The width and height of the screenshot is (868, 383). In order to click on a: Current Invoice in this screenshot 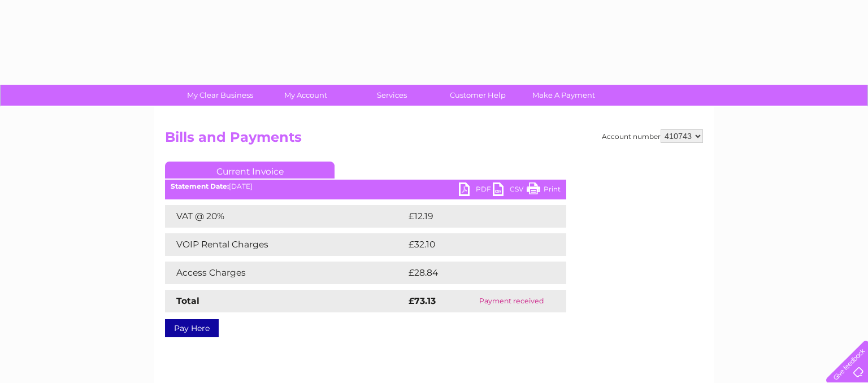, I will do `click(250, 170)`.